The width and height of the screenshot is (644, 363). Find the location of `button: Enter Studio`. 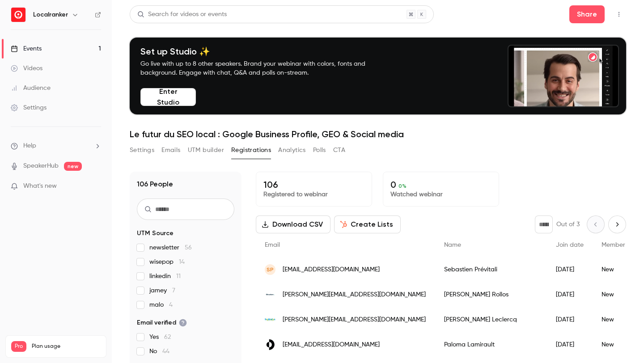

button: Enter Studio is located at coordinates (168, 97).